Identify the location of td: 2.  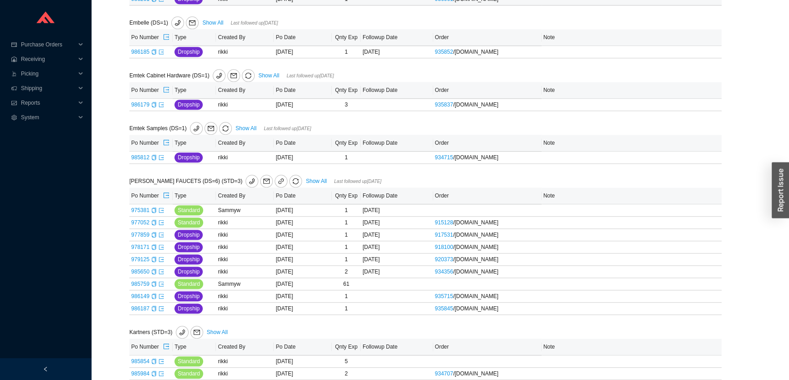
(346, 374).